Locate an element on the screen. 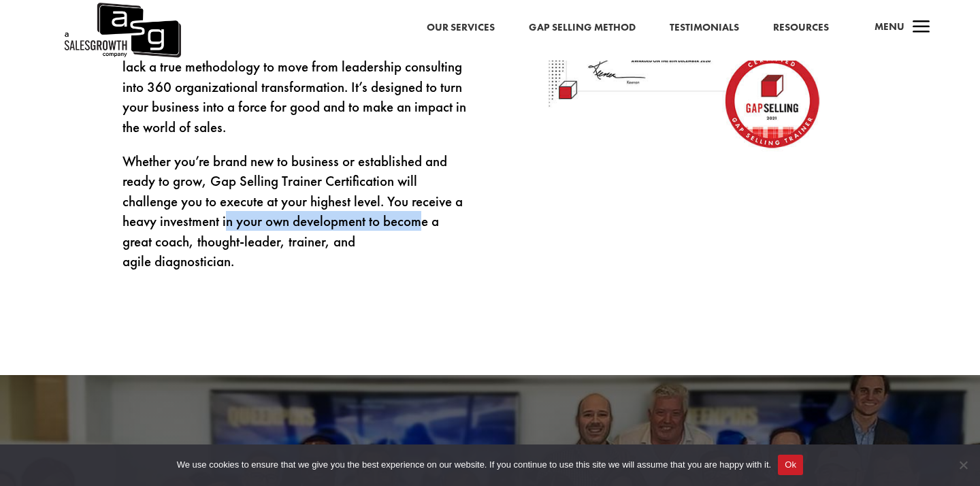 The height and width of the screenshot is (486, 980). span: We use cookies to ensure that we give you the best experience on our website. If you continue to ... is located at coordinates (473, 465).